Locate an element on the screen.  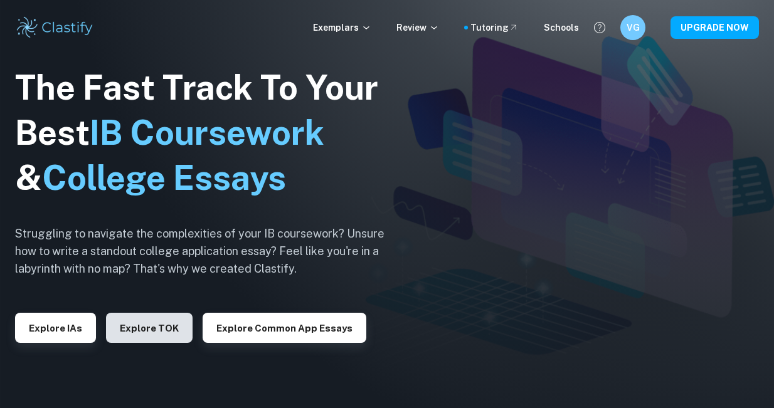
h1: The Fast Track To Your Best & is located at coordinates (209, 133).